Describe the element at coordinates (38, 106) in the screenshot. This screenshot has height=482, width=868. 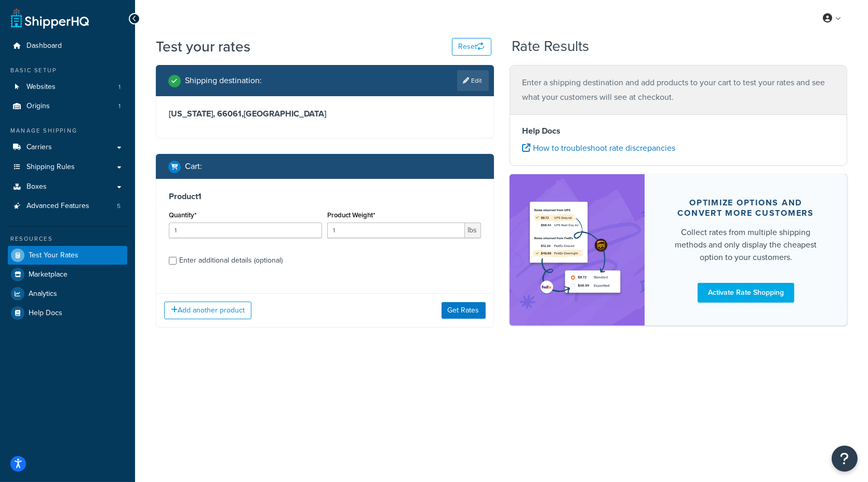
I see `span: Origins` at that location.